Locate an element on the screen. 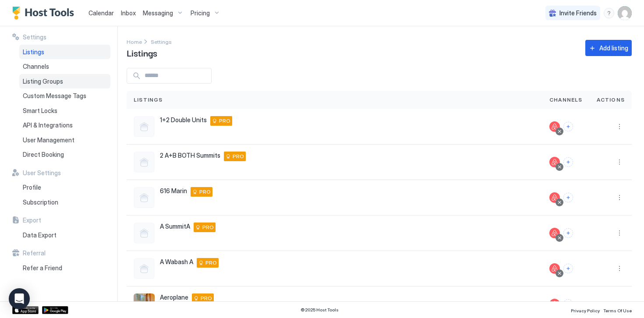  a: Data Export is located at coordinates (65, 235).